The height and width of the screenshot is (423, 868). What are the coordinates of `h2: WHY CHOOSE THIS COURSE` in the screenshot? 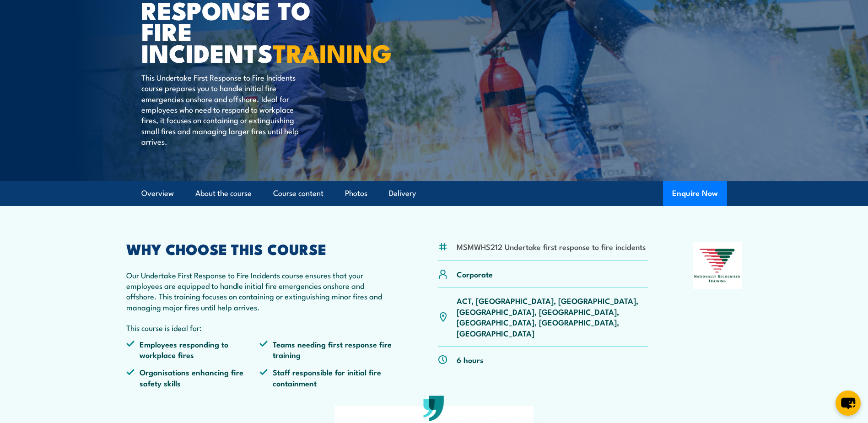 It's located at (260, 249).